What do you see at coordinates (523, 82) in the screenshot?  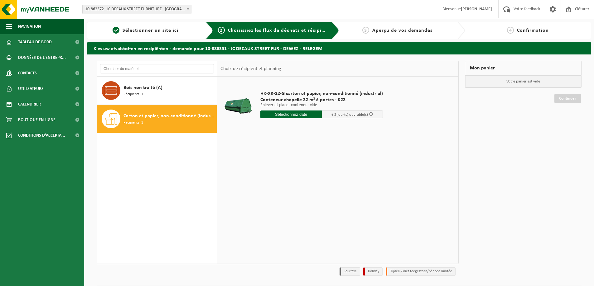 I see `p: Votre panier est vide` at bounding box center [523, 82].